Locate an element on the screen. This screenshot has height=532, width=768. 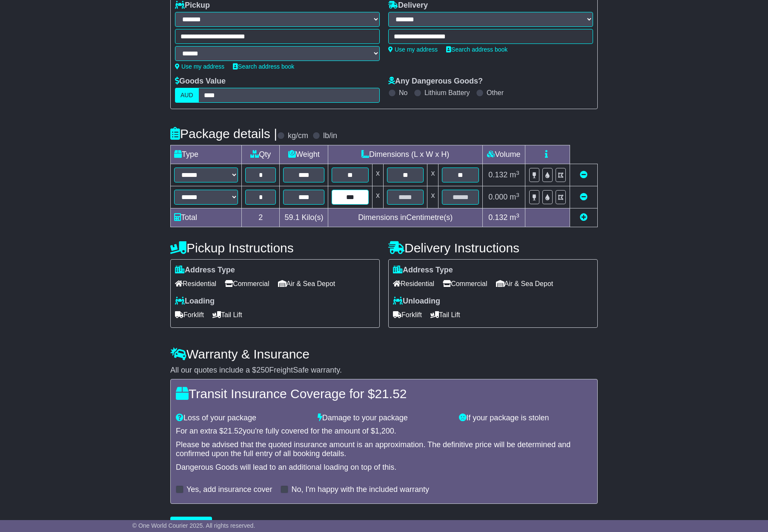
label: Lithium Battery is located at coordinates (447, 93).